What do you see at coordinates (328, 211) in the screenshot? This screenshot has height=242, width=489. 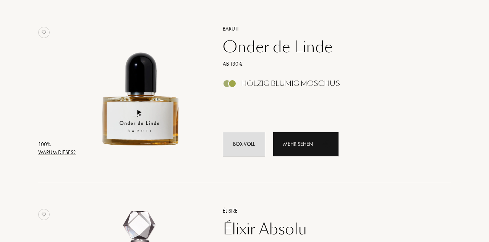 I see `div: Élisire` at bounding box center [328, 211].